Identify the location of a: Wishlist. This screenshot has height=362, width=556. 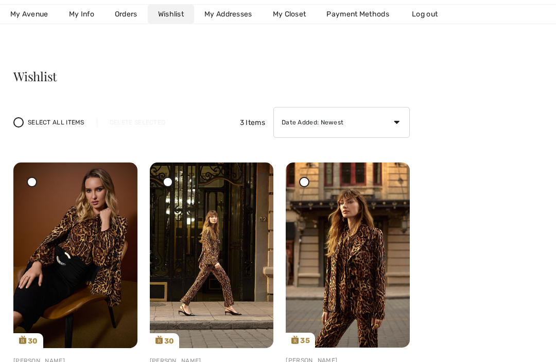
(171, 14).